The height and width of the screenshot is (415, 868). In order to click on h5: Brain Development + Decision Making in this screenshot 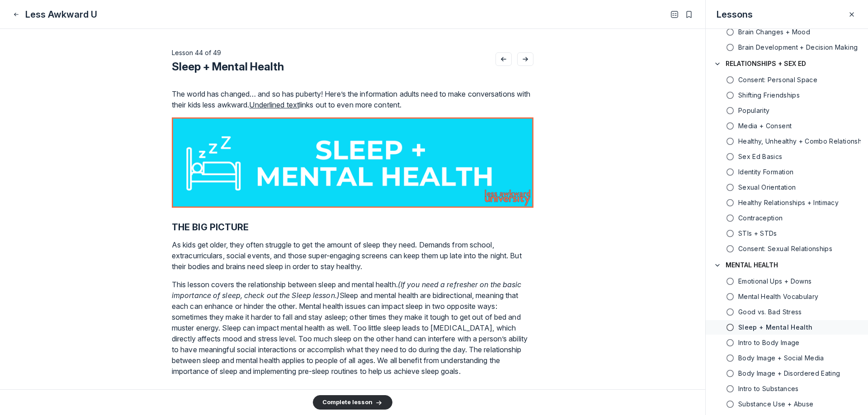, I will do `click(798, 47)`.